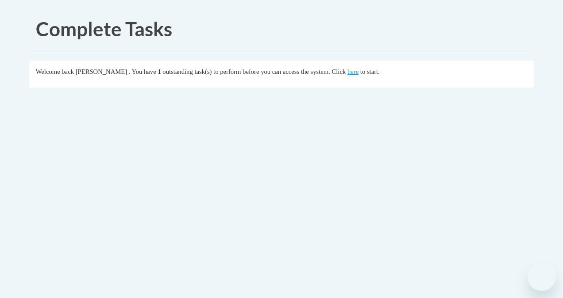 The height and width of the screenshot is (298, 563). Describe the element at coordinates (142, 72) in the screenshot. I see `span: . You have` at that location.